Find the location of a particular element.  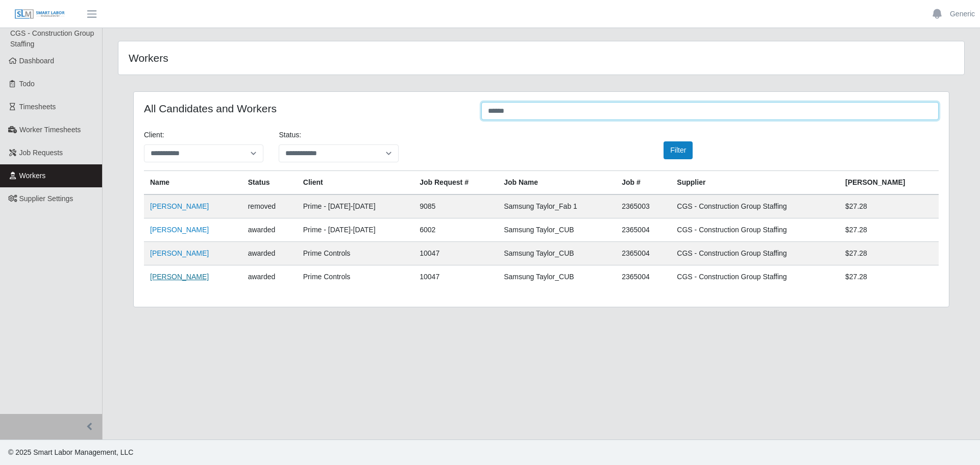

td: Samsung Taylor_Fab 1 is located at coordinates (556, 206).